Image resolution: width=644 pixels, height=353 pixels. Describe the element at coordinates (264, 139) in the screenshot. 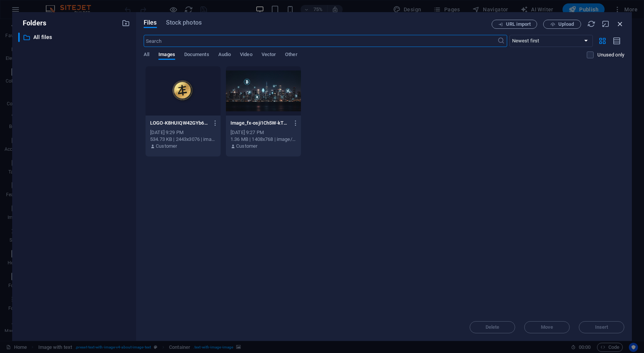

I see `div: 1.36 MB | 1408x768 | image/png` at that location.